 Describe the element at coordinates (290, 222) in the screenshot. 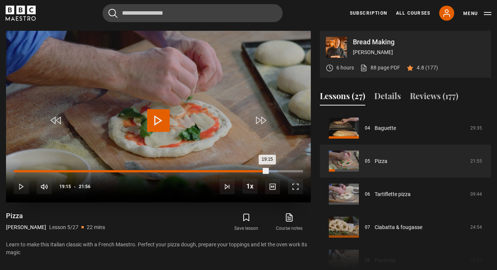

I see `a: Course notes` at that location.